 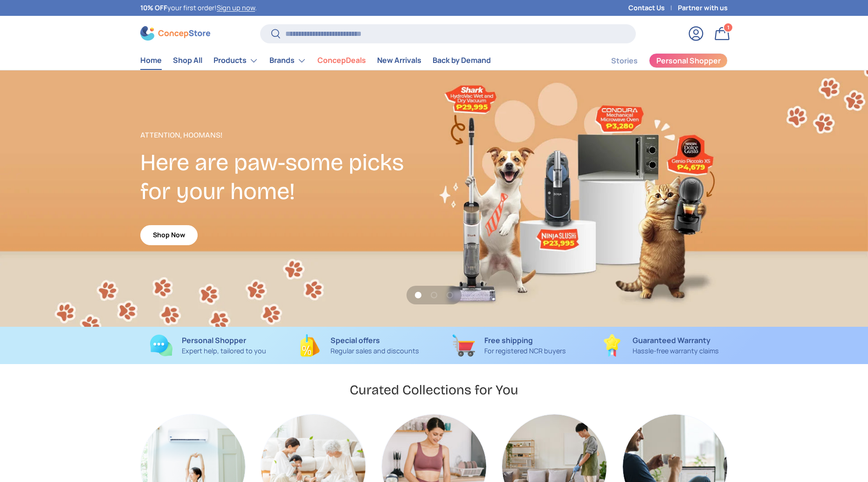 I want to click on h2: Curated Collections for You, so click(x=434, y=390).